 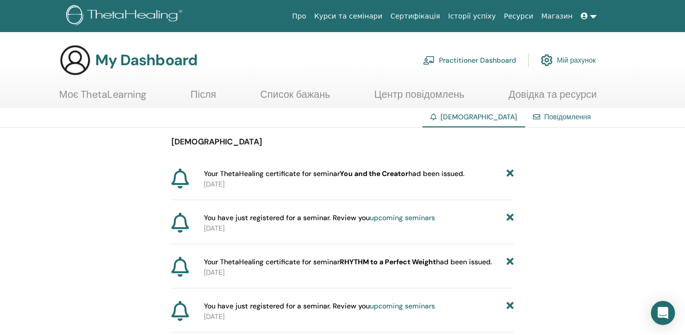 I want to click on a: Центр повідомлень, so click(x=420, y=98).